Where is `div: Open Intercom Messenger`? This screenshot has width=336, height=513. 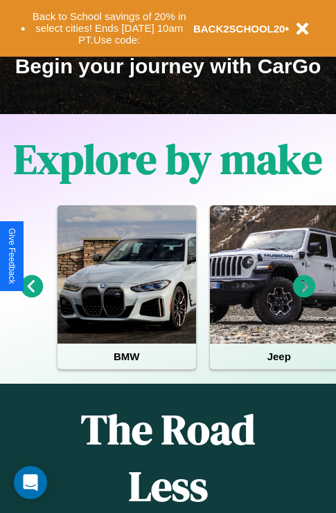
div: Open Intercom Messenger is located at coordinates (30, 483).